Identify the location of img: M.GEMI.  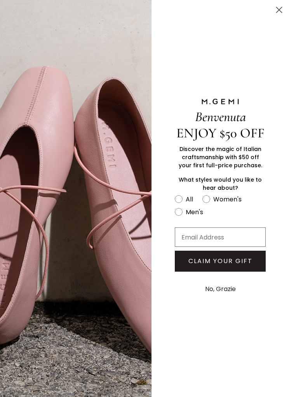
(220, 102).